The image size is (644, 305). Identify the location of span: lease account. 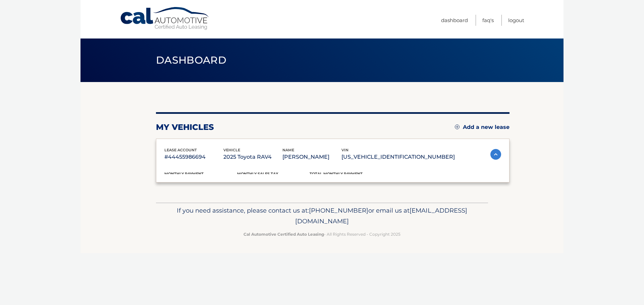
(180, 150).